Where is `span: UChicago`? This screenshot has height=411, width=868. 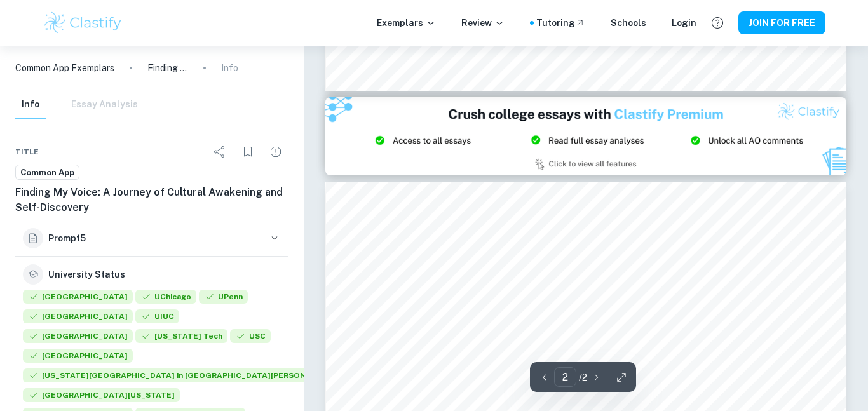 span: UChicago is located at coordinates (166, 296).